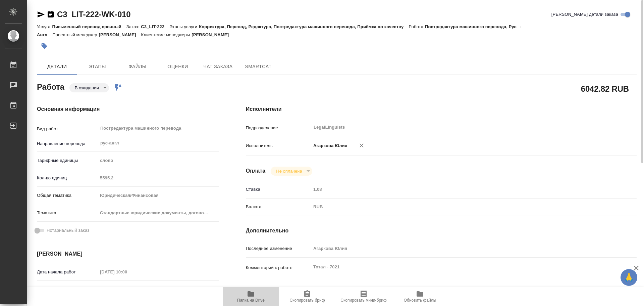  Describe the element at coordinates (41, 15) in the screenshot. I see `button: Скопировать ссылку для ЯМессенджера` at that location.